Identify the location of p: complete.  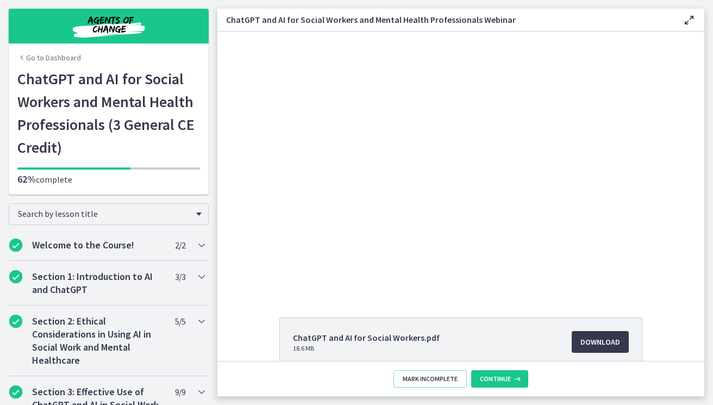
(109, 179).